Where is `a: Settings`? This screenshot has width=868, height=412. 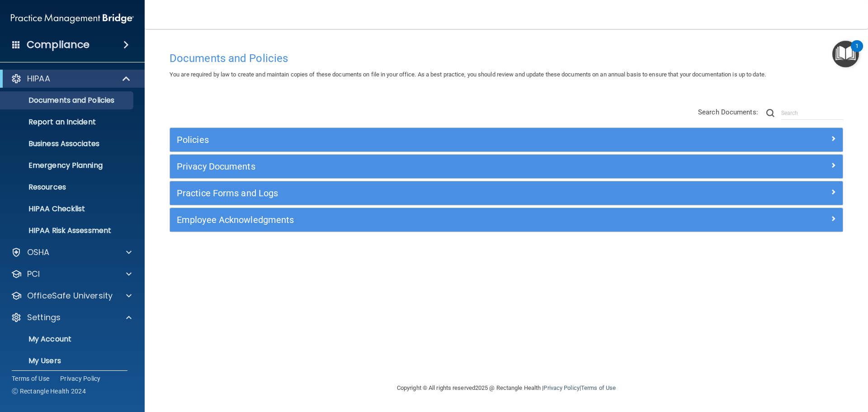
a: Settings is located at coordinates (71, 318).